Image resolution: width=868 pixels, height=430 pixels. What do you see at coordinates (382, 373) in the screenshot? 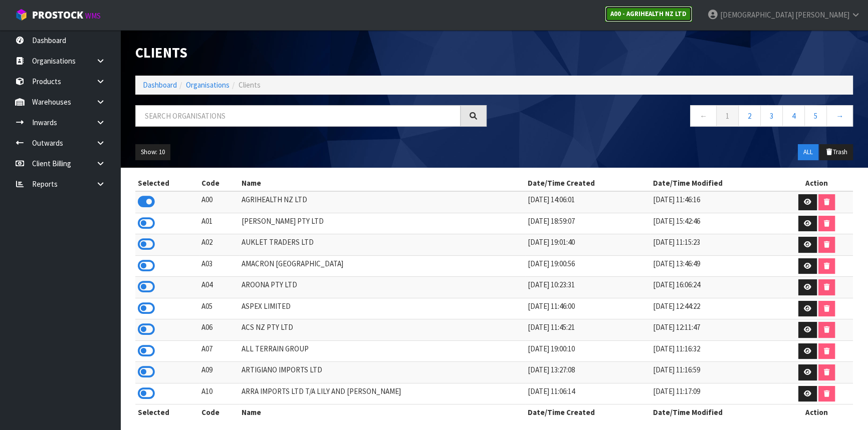
I see `td: ARTIGIANO IMPORTS LTD` at bounding box center [382, 373].